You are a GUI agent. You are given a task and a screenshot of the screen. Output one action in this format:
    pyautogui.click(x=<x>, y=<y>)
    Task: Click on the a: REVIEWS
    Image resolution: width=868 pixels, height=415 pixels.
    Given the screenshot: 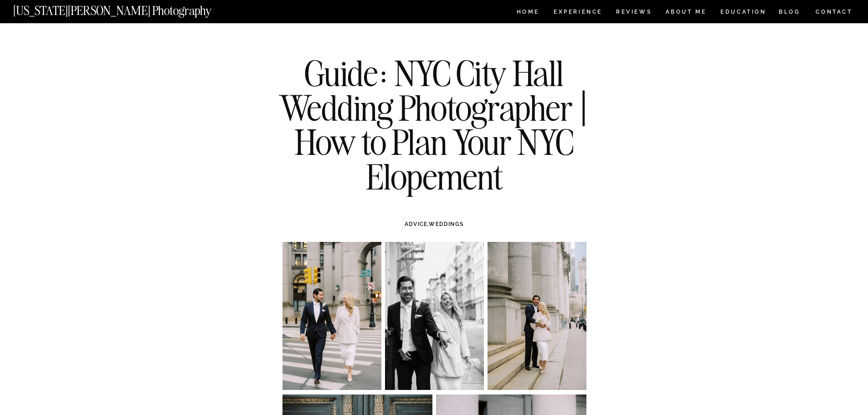 What is the action you would take?
    pyautogui.click(x=633, y=13)
    